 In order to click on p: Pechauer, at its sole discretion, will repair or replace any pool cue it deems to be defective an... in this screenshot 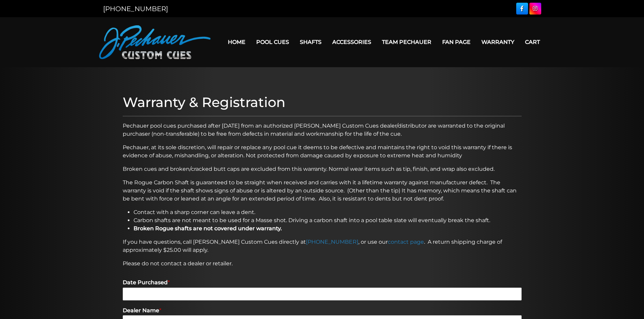, I will do `click(322, 151)`.